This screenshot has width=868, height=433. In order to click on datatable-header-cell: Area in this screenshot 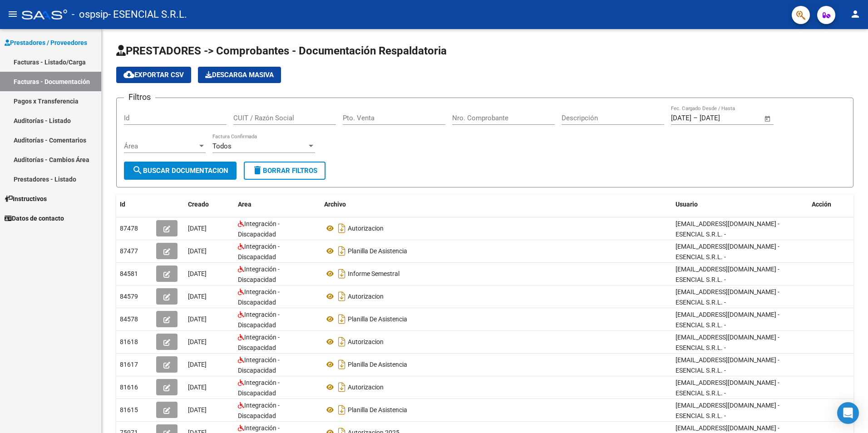, I will do `click(277, 204)`.